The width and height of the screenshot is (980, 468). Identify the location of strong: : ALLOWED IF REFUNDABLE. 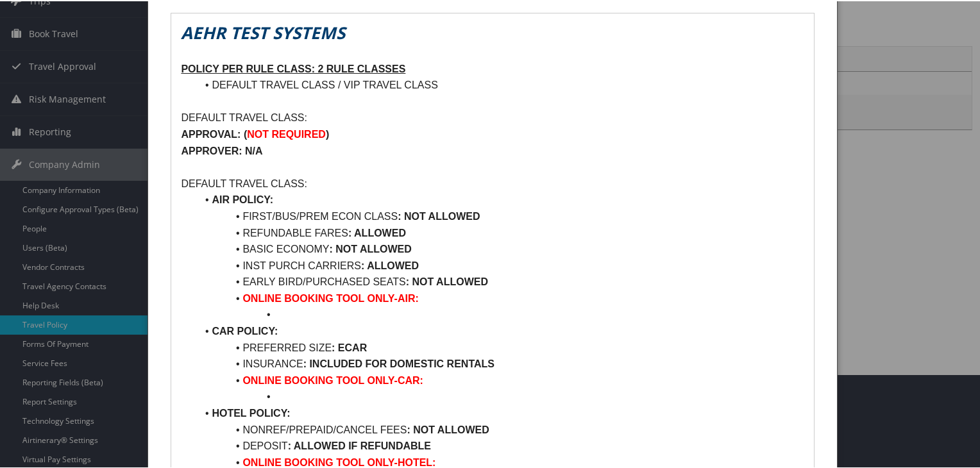
(359, 444).